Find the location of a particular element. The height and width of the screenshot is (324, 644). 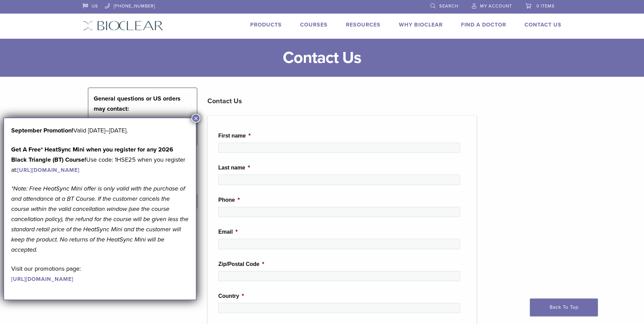

a: Find A Doctor is located at coordinates (484, 25).